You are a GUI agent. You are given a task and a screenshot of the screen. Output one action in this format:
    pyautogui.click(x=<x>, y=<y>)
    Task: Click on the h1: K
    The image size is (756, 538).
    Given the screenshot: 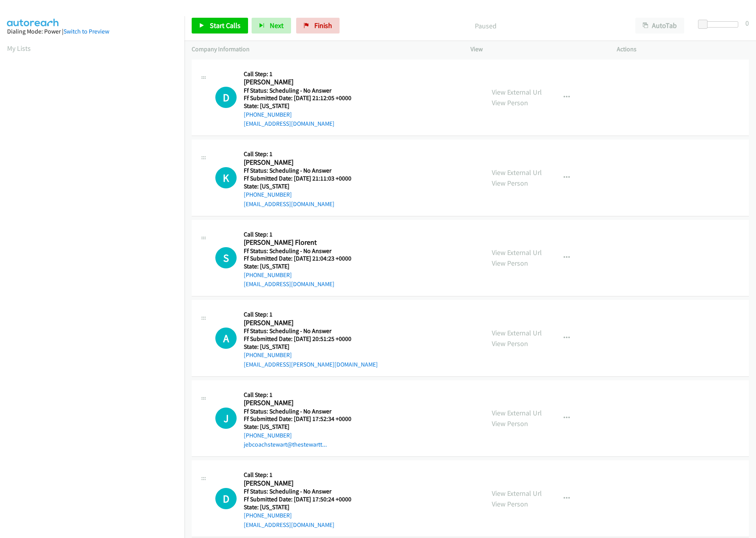 What is the action you would take?
    pyautogui.click(x=226, y=178)
    